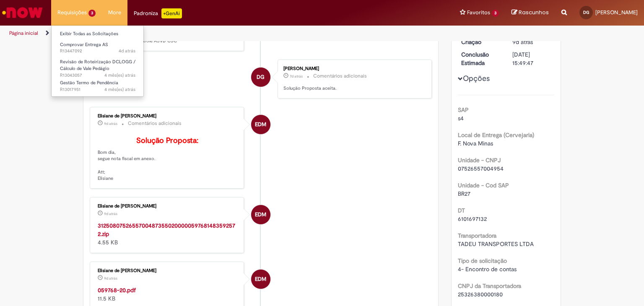  I want to click on span: 4- Encontro de contas, so click(487, 269).